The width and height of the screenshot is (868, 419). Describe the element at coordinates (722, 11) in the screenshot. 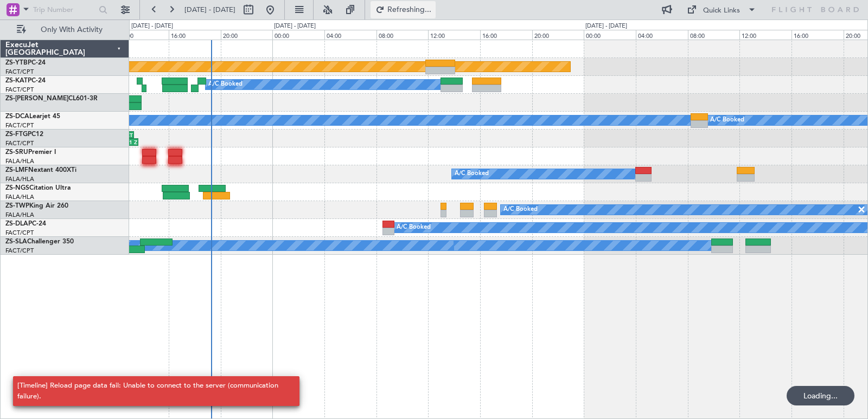

I see `div: Quick Links` at that location.